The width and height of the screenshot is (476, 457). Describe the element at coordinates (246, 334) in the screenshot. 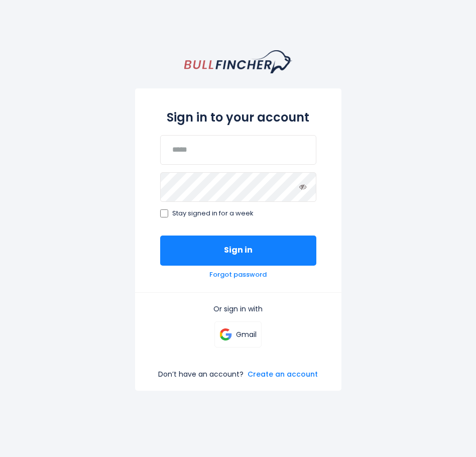

I see `p: Gmail` at that location.